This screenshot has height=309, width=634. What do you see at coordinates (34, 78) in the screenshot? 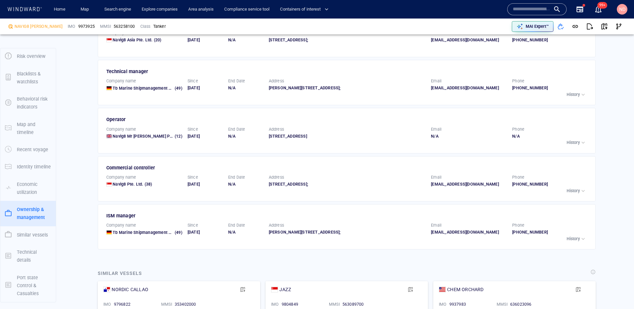
I see `p: Blacklists & watchlists` at bounding box center [34, 78].